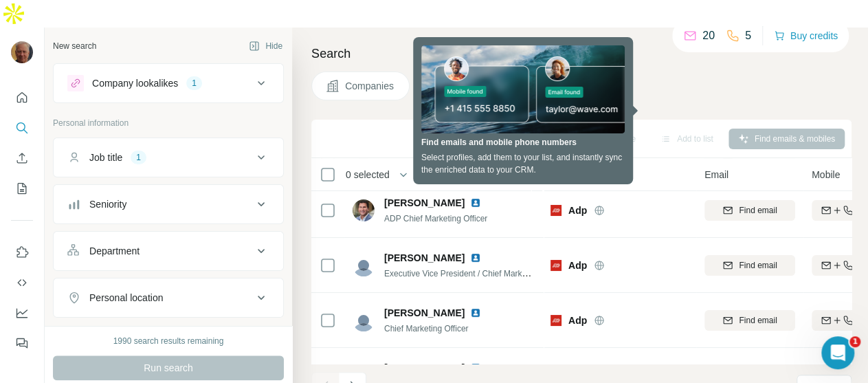 The image size is (868, 383). Describe the element at coordinates (265, 46) in the screenshot. I see `button: Hide` at that location.